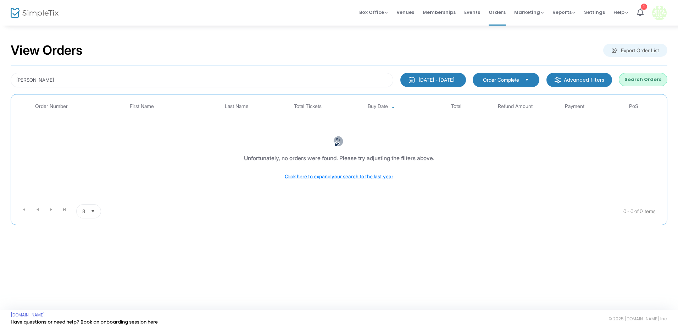  Describe the element at coordinates (51, 106) in the screenshot. I see `span: Order Number` at that location.